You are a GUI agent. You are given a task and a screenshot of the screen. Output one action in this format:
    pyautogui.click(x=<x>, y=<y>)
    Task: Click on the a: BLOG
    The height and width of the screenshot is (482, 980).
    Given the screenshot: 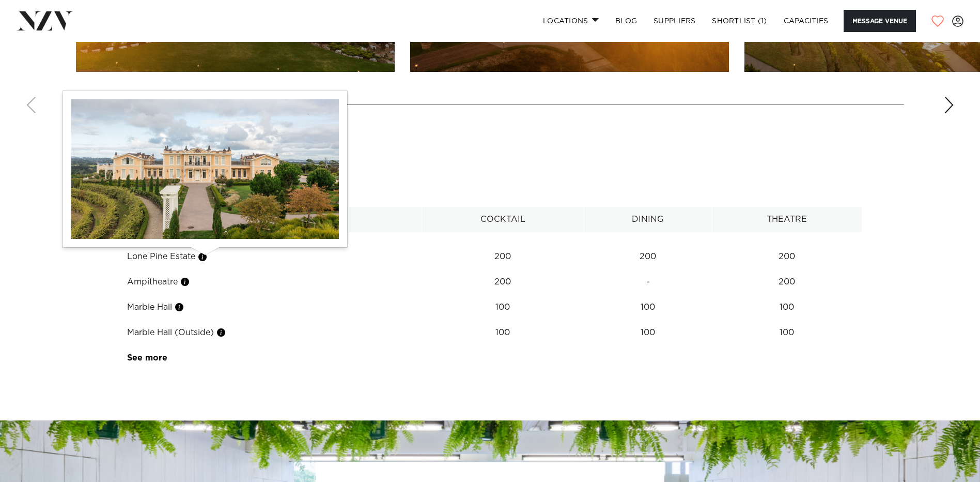 What is the action you would take?
    pyautogui.click(x=626, y=20)
    